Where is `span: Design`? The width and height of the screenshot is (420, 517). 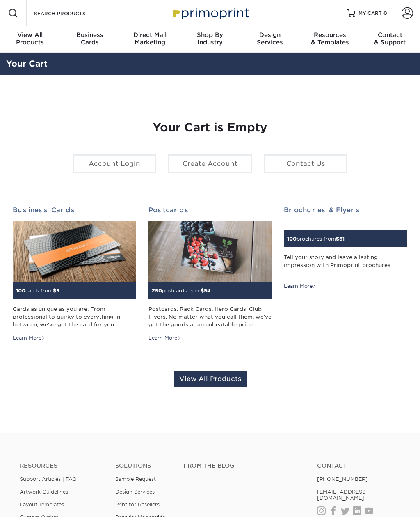 span: Design is located at coordinates (270, 35).